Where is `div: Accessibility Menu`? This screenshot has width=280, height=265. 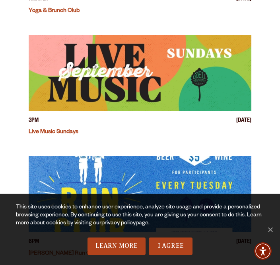
div: Accessibility Menu is located at coordinates (263, 251).